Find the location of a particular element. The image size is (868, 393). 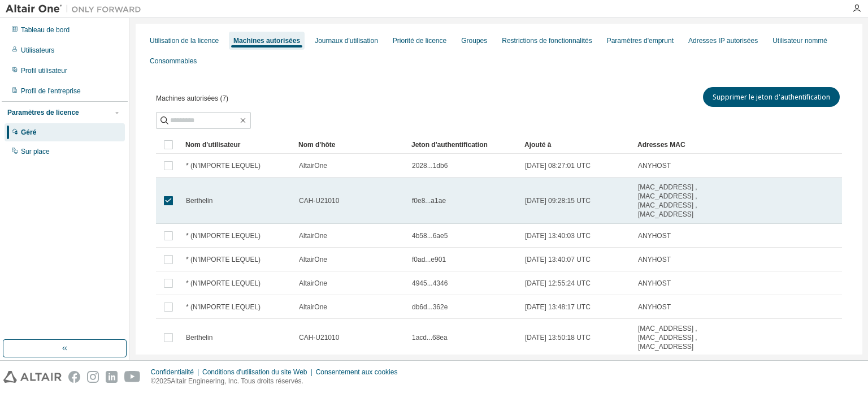

font: Consommables is located at coordinates (173, 61).